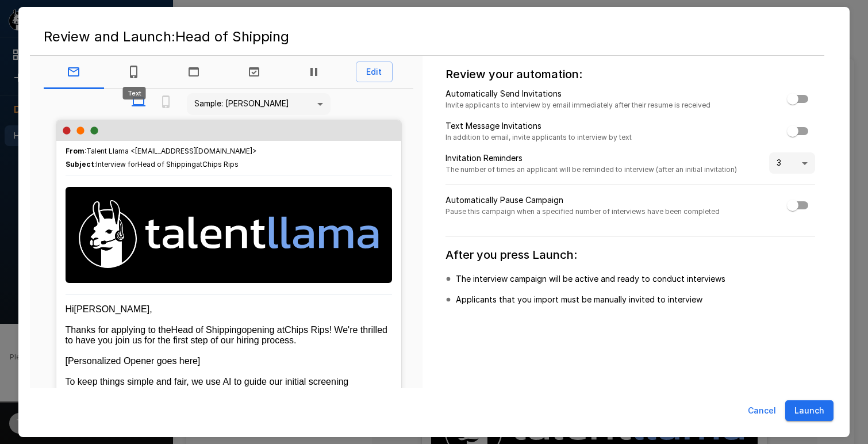 This screenshot has width=868, height=444. What do you see at coordinates (374, 72) in the screenshot?
I see `button: Edit` at bounding box center [374, 72].